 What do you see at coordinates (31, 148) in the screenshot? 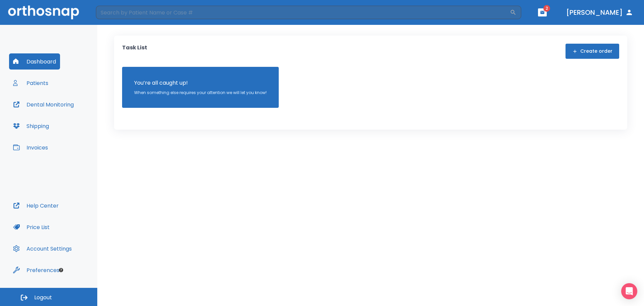
I see `button: Invoices` at bounding box center [31, 148].